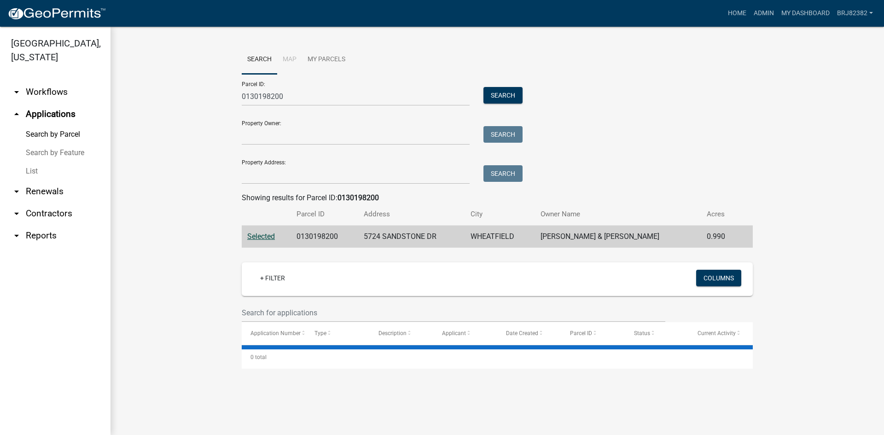 Image resolution: width=884 pixels, height=435 pixels. Describe the element at coordinates (259, 60) in the screenshot. I see `a: Search` at that location.